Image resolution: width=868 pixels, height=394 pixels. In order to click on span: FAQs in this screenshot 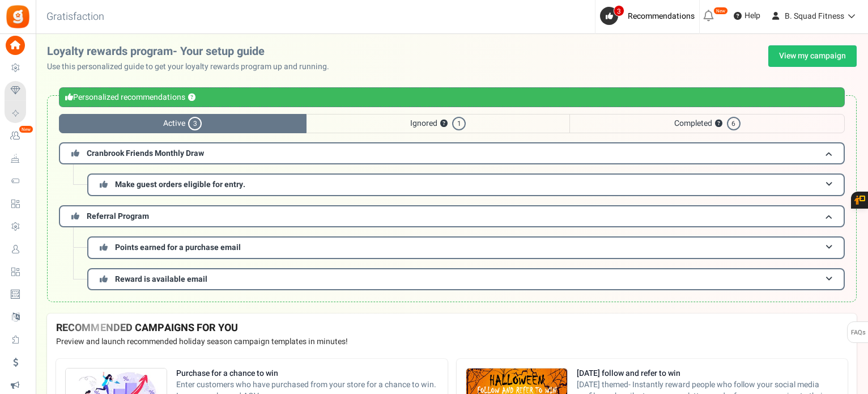, I will do `click(858, 333)`.